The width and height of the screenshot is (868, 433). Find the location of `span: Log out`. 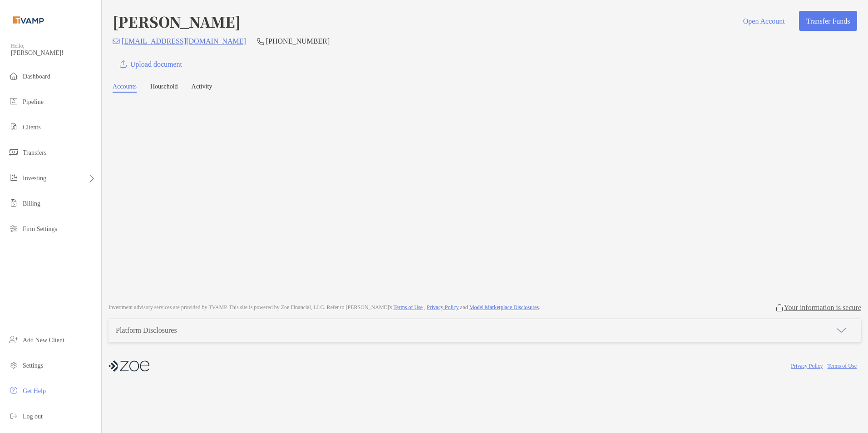

span: Log out is located at coordinates (33, 416).